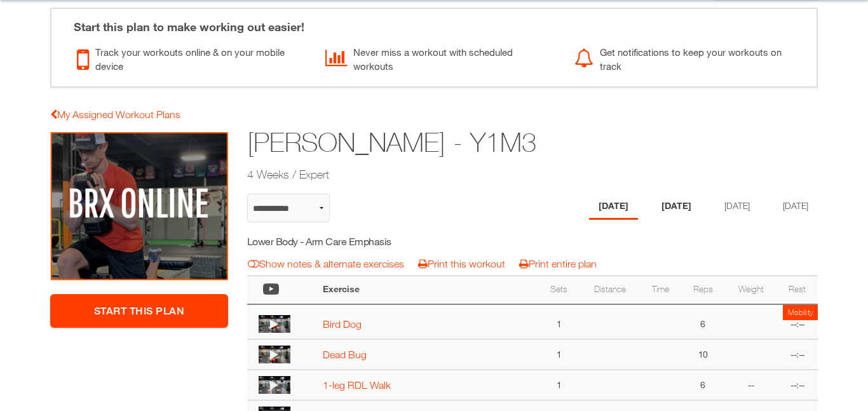 The width and height of the screenshot is (868, 411). I want to click on th: Rest, so click(797, 290).